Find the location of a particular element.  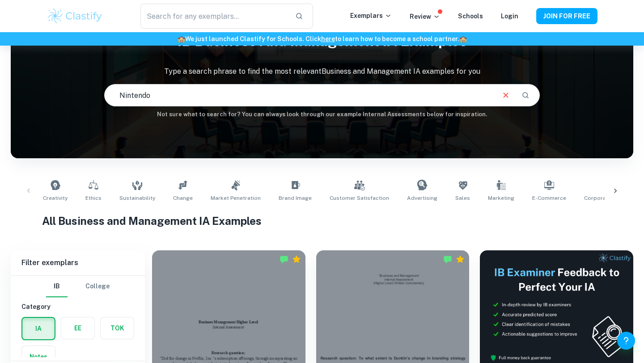

input: Search for any exemplars... is located at coordinates (214, 16).